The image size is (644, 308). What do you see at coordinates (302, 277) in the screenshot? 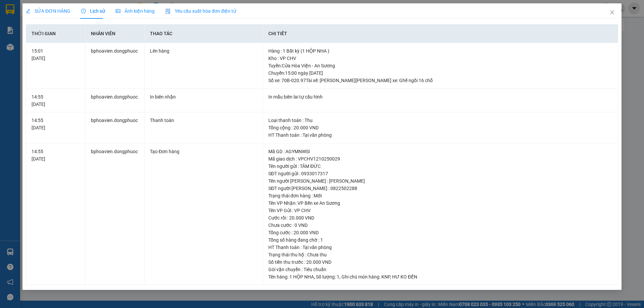
I see `span: 1 HỘP NHA` at bounding box center [302, 277].